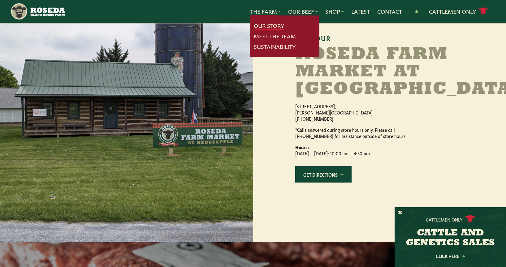 The image size is (506, 267). What do you see at coordinates (361, 11) in the screenshot?
I see `a: Latest` at bounding box center [361, 11].